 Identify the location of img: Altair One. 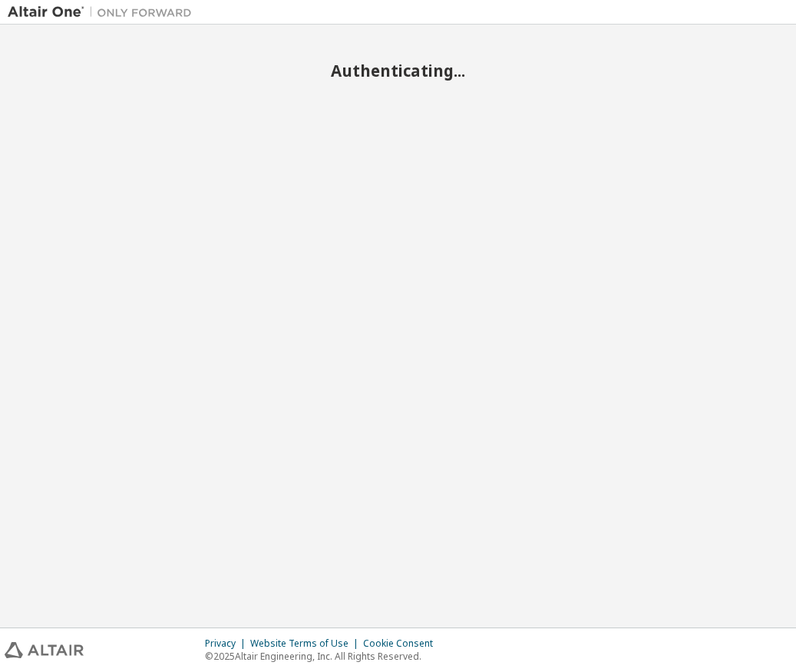
(103, 12).